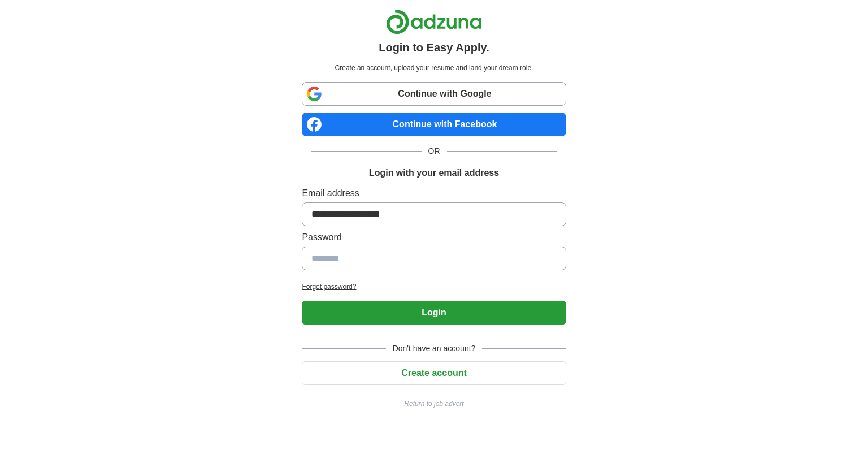 This screenshot has height=467, width=868. Describe the element at coordinates (434, 238) in the screenshot. I see `label: Password` at that location.